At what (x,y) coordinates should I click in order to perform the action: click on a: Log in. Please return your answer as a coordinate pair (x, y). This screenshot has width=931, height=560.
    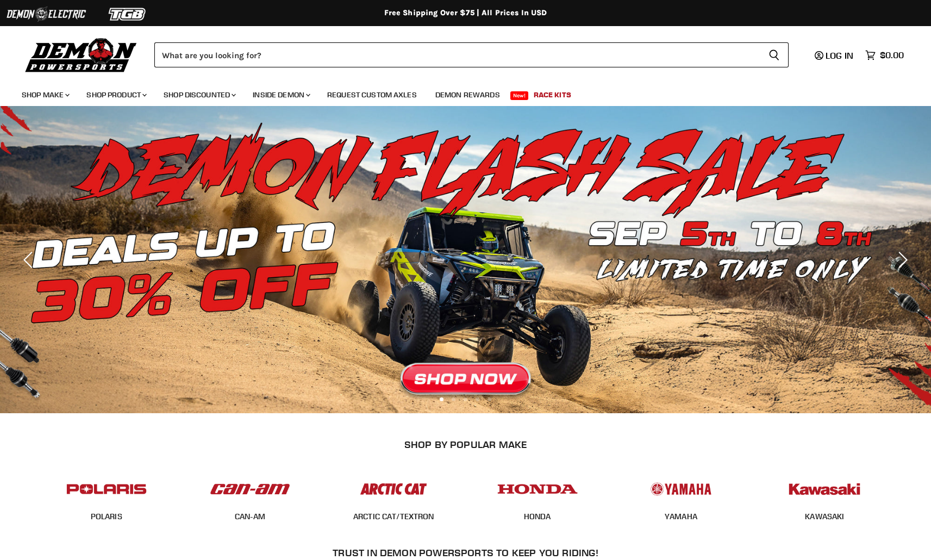
    Looking at the image, I should click on (835, 56).